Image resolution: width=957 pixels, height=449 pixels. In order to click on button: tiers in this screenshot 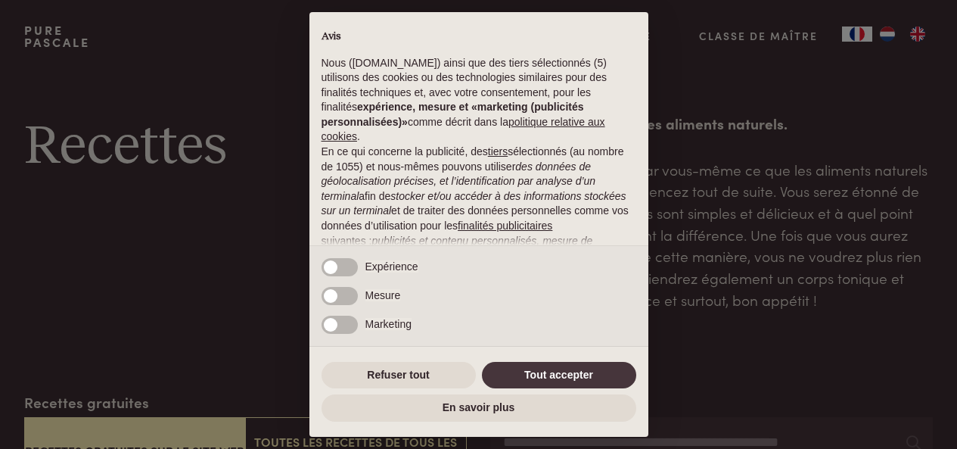, I will do `click(498, 152)`.